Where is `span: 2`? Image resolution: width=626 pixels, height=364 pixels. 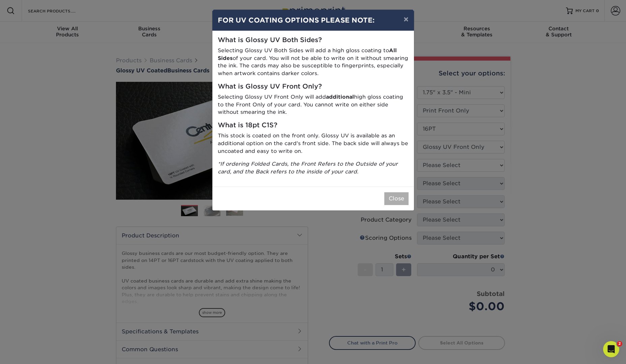 span: 2 is located at coordinates (620, 344).